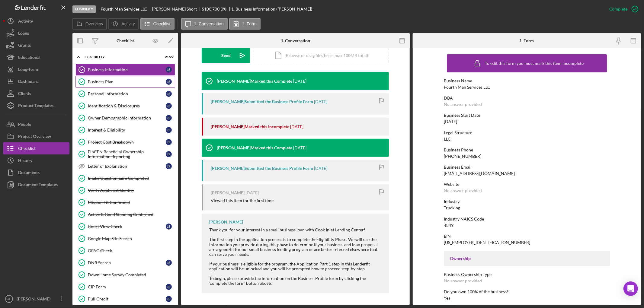  I want to click on a: Long-Term, so click(36, 69).